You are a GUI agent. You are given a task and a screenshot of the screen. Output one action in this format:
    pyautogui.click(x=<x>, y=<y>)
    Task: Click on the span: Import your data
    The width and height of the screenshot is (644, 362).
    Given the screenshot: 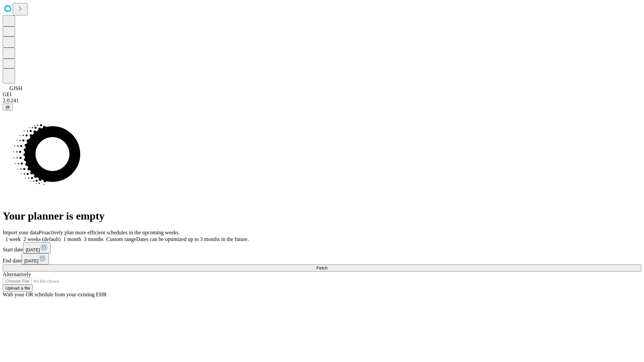 What is the action you would take?
    pyautogui.click(x=21, y=232)
    